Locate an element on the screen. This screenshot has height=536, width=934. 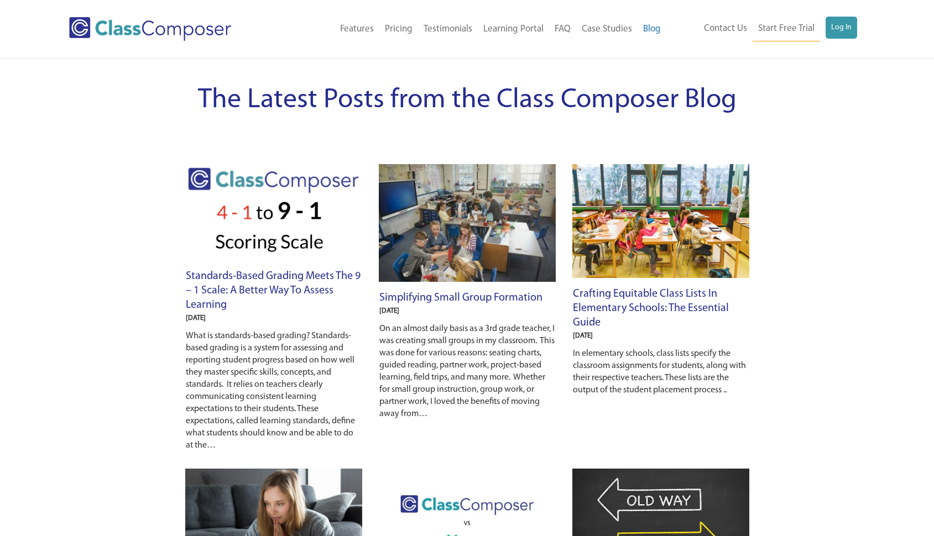
a: Testimonials is located at coordinates (448, 29).